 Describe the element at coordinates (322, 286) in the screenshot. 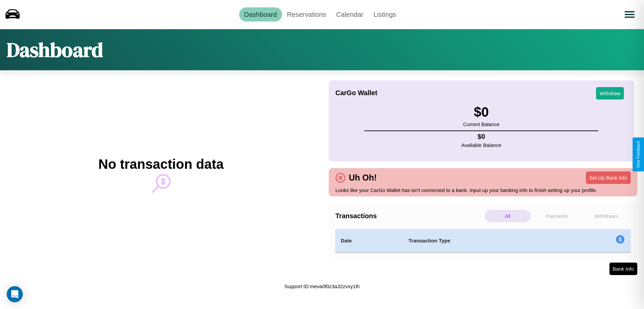

I see `p: Support ID: meva0f0z3a32zvxy1lh` at that location.